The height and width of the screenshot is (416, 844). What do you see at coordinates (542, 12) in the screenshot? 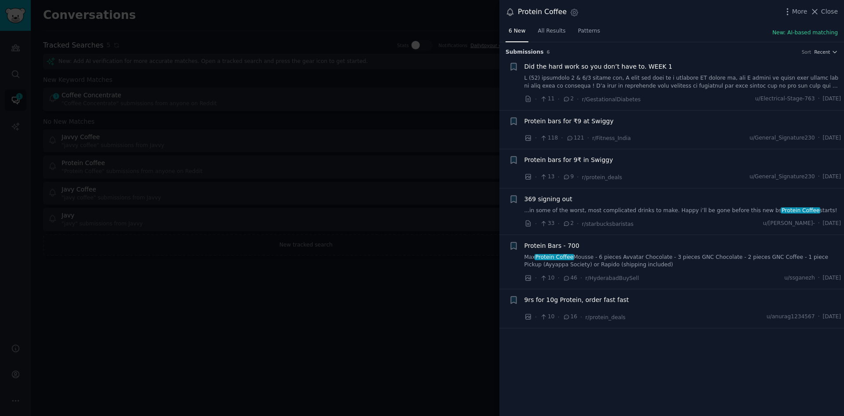
I see `div: Protein Coffee` at bounding box center [542, 12].